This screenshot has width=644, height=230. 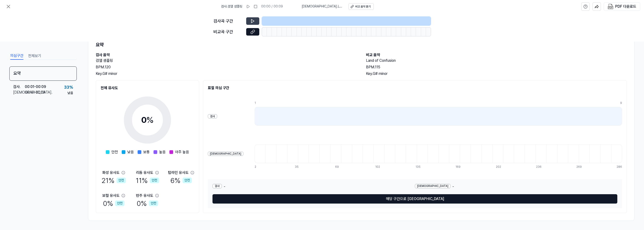 What do you see at coordinates (226, 61) in the screenshot?
I see `h2: 검열 샘플링` at bounding box center [226, 61].